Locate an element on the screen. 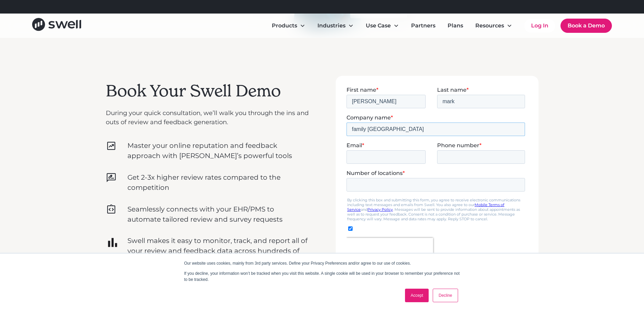  p: If you decline, your information won’t be tracked when you visit this website. A single cookie wi... is located at coordinates (322, 276).